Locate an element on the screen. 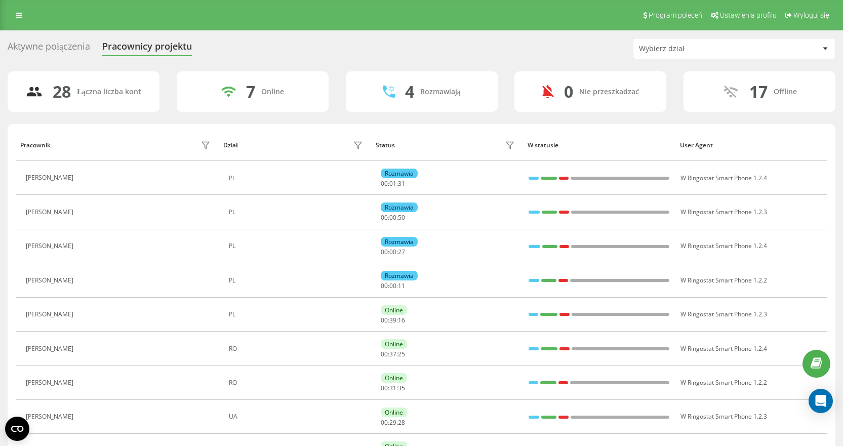 Image resolution: width=843 pixels, height=446 pixels. span: Program poleceń is located at coordinates (676, 15).